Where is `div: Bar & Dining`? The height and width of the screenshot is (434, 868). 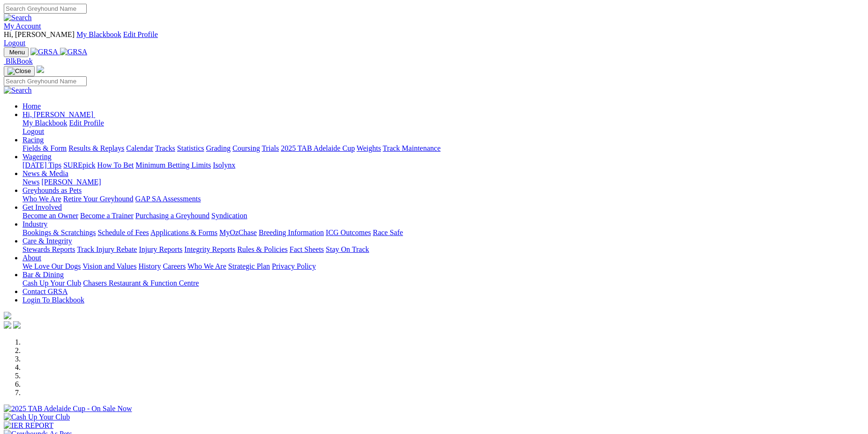 div: Bar & Dining is located at coordinates (444, 283).